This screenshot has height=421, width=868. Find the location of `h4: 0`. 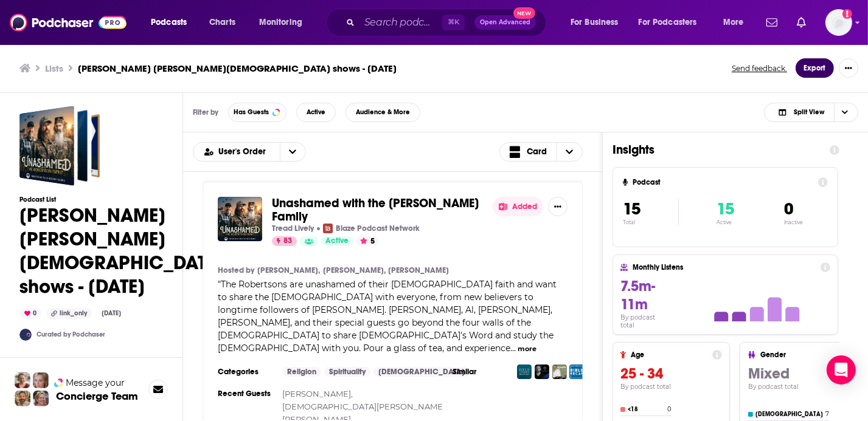

h4: 0 is located at coordinates (669, 409).